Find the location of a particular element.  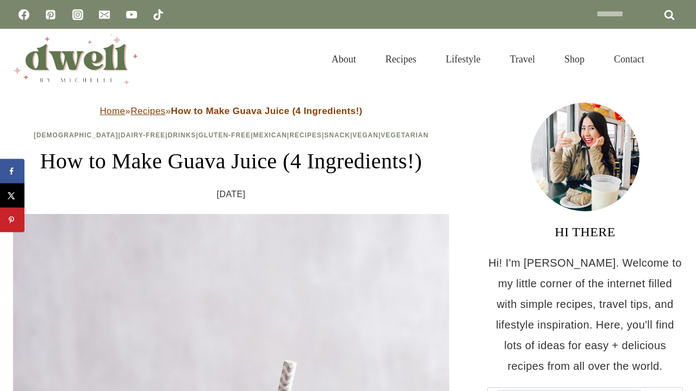

a: Instagram is located at coordinates (78, 15).